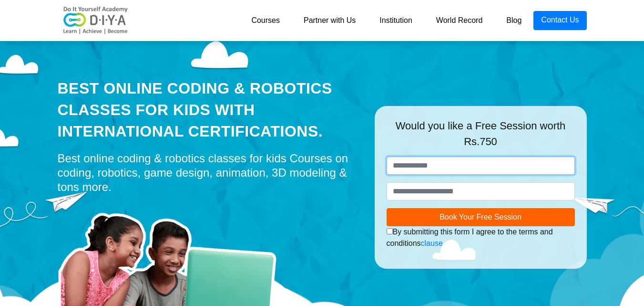 The image size is (644, 306). What do you see at coordinates (481, 217) in the screenshot?
I see `span: Book Your Free Session` at bounding box center [481, 217].